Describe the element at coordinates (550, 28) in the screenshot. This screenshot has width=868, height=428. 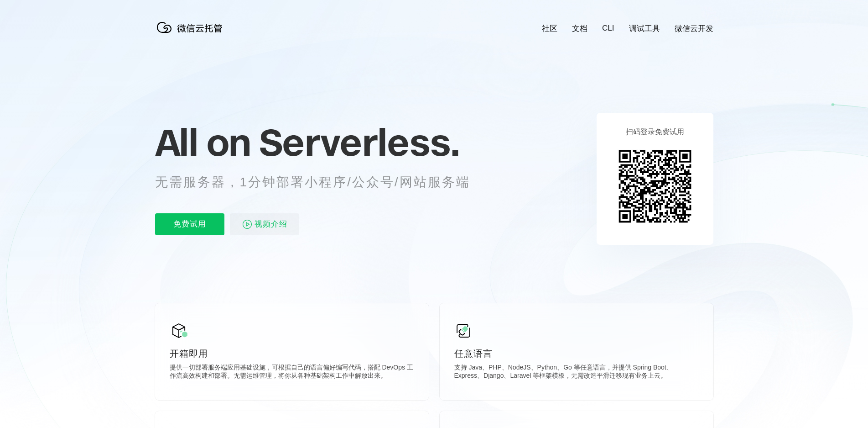
I see `a: 社区` at that location.